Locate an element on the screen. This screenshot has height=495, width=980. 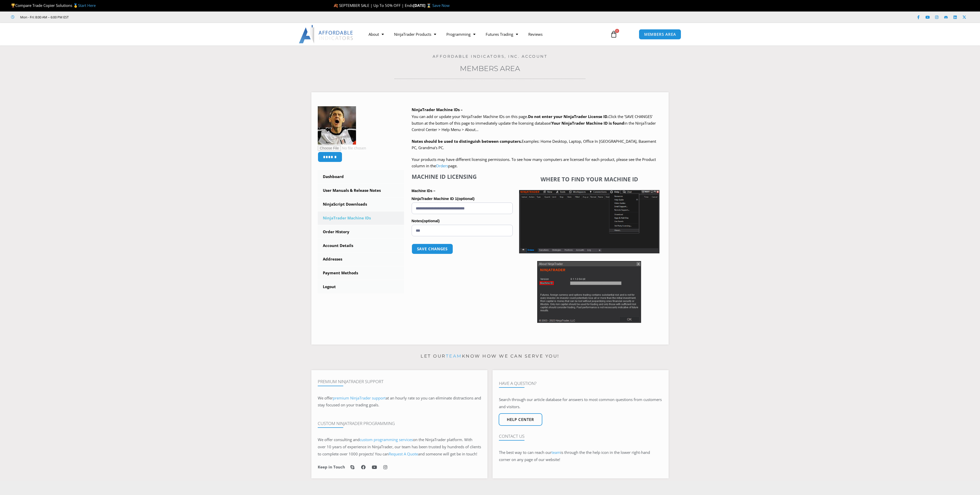
a: Start Here is located at coordinates (87, 5).